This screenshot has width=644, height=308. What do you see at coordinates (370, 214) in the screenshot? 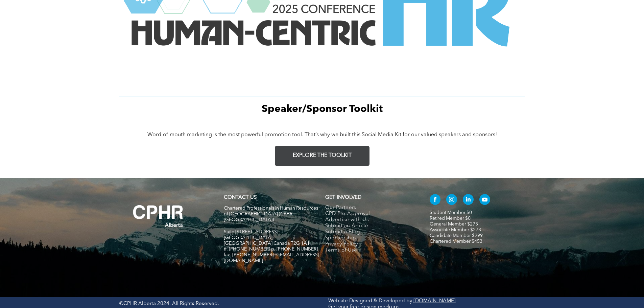
I see `a: CPD Pre-Approval` at bounding box center [370, 214].